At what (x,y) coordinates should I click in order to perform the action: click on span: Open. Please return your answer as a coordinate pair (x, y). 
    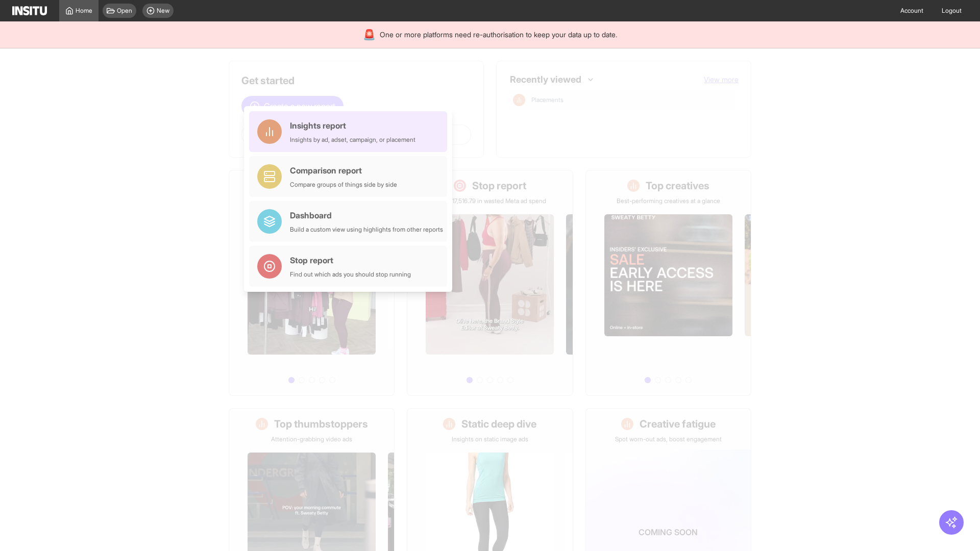
    Looking at the image, I should click on (124, 11).